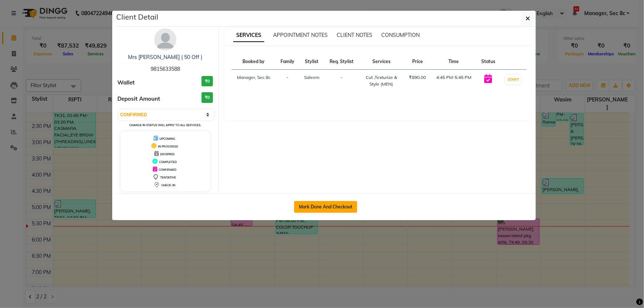 This screenshot has height=308, width=644. What do you see at coordinates (249, 35) in the screenshot?
I see `span: SERVICES` at bounding box center [249, 35].